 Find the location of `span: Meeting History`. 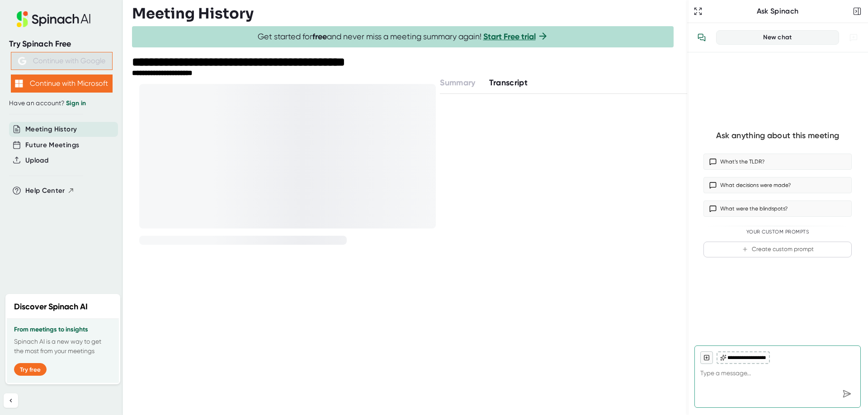

span: Meeting History is located at coordinates (51, 129).